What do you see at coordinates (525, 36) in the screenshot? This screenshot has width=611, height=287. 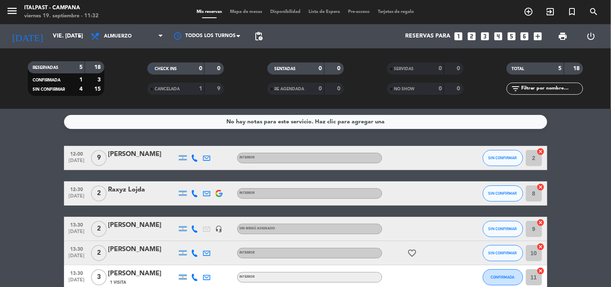 I see `i: looks_6` at bounding box center [525, 36].